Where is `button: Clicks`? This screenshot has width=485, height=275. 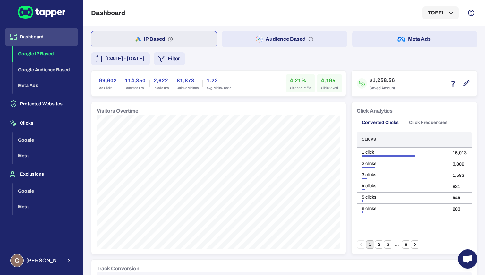 button: Clicks is located at coordinates (41, 123).